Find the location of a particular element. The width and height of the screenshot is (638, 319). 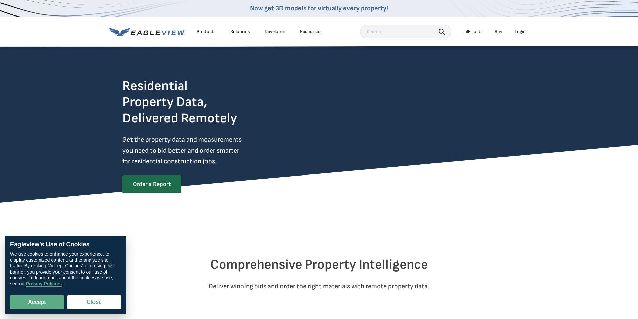

a: Privacy Policies is located at coordinates (44, 284).